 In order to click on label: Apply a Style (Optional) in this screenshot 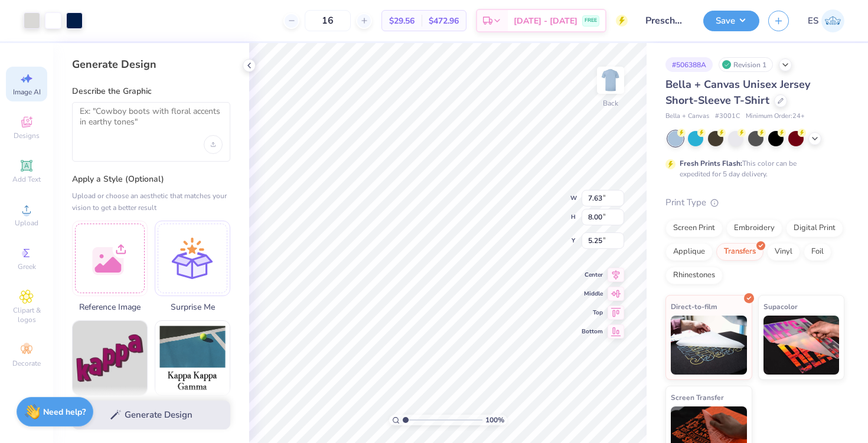, I will do `click(151, 179)`.